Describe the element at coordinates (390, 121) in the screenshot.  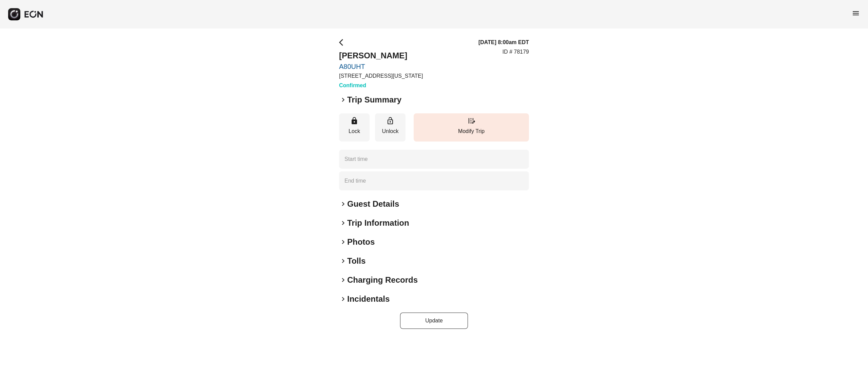
I see `span: lock_open` at that location.